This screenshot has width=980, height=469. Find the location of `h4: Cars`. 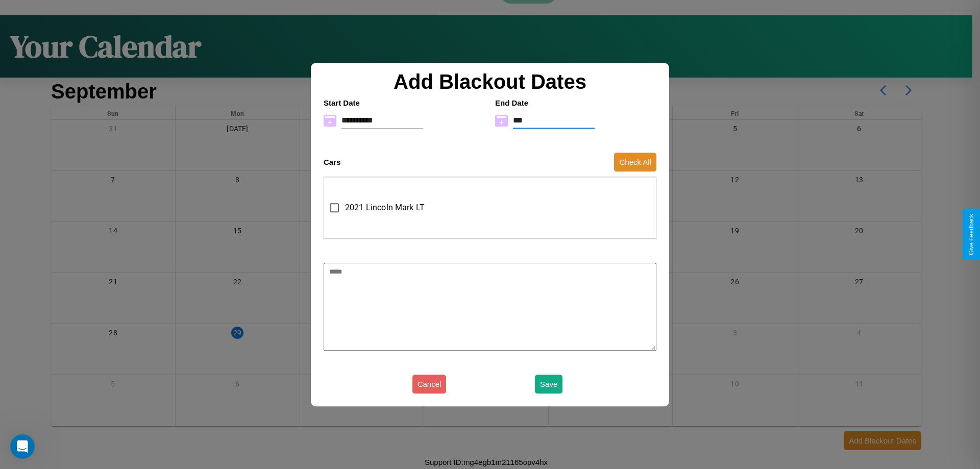

h4: Cars is located at coordinates (332, 162).